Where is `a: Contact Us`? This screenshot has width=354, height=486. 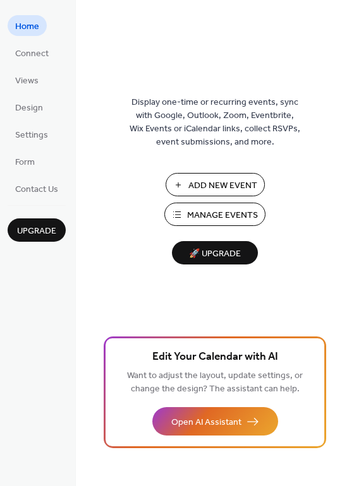 a: Contact Us is located at coordinates (37, 188).